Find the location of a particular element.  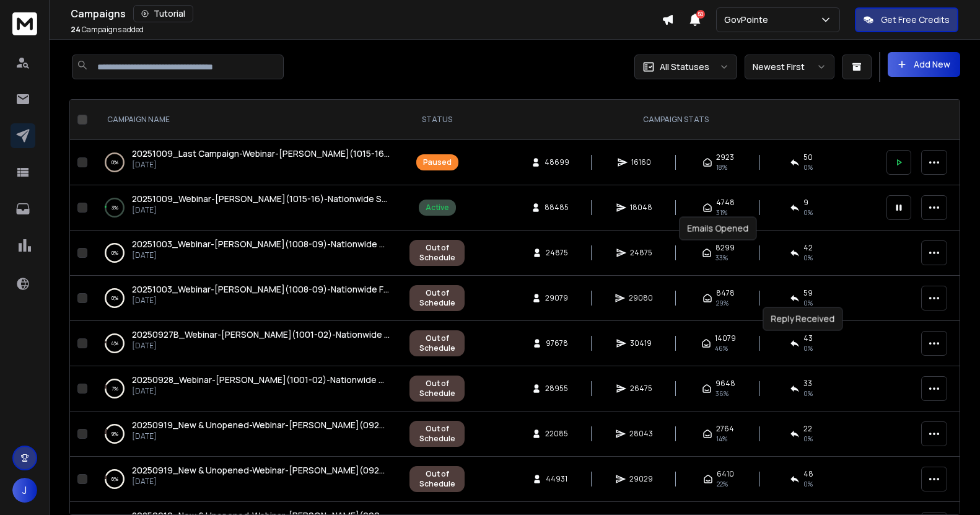

p: 6 % is located at coordinates (114, 479).